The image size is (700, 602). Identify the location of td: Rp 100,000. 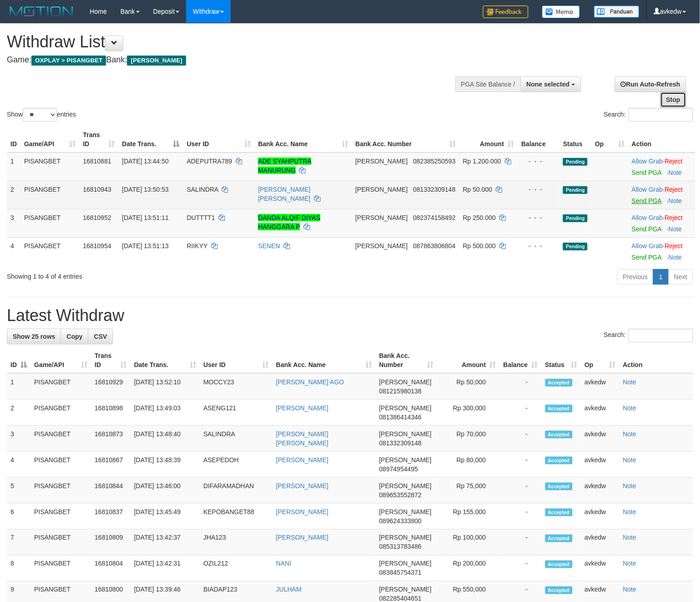
(469, 542).